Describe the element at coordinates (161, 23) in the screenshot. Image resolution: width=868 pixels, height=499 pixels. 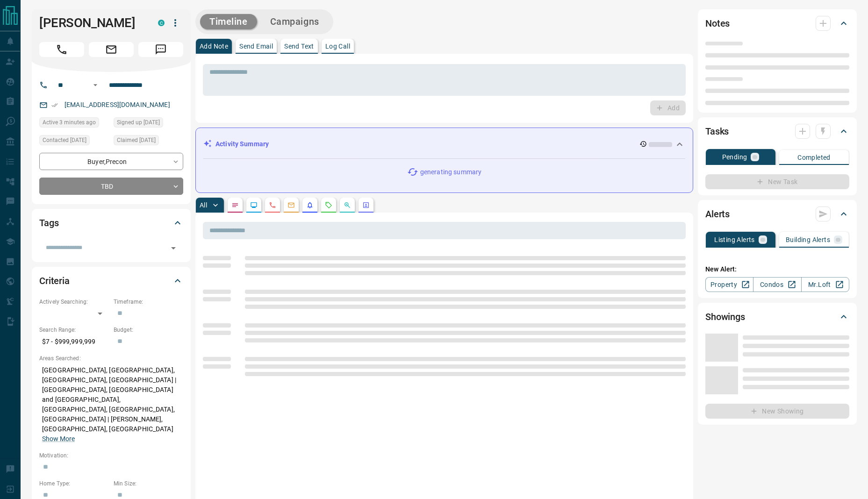
I see `div: condos.ca` at that location.